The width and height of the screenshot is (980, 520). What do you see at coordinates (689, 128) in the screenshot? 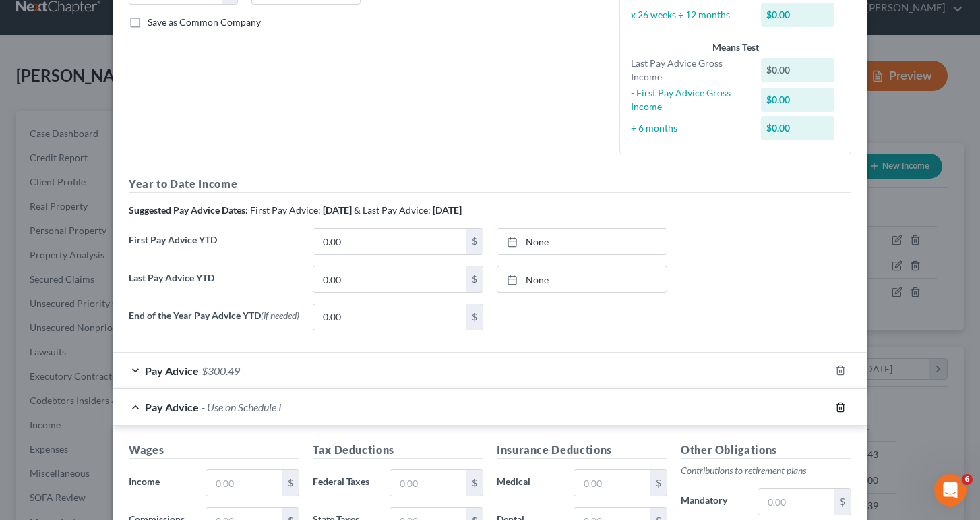
I see `div: ÷ 6 months` at bounding box center [689, 128].